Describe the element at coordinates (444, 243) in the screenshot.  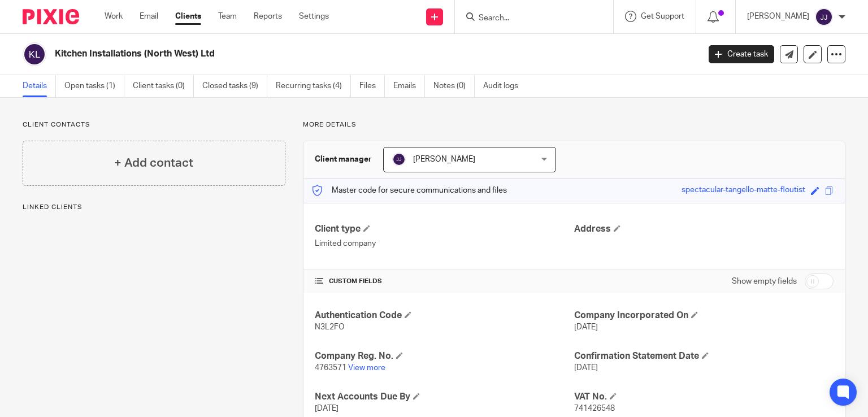
I see `p: Limited company` at that location.